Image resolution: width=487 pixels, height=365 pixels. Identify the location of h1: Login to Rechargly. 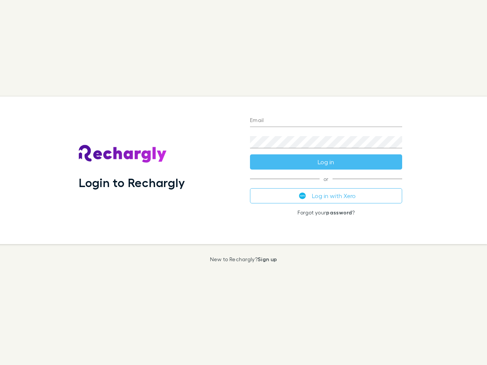
(132, 183).